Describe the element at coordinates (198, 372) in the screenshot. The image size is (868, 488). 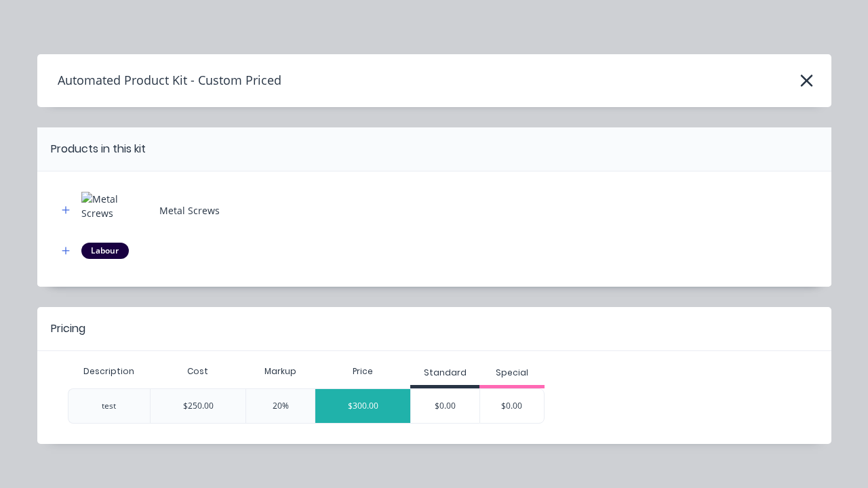
I see `div: Cost` at that location.